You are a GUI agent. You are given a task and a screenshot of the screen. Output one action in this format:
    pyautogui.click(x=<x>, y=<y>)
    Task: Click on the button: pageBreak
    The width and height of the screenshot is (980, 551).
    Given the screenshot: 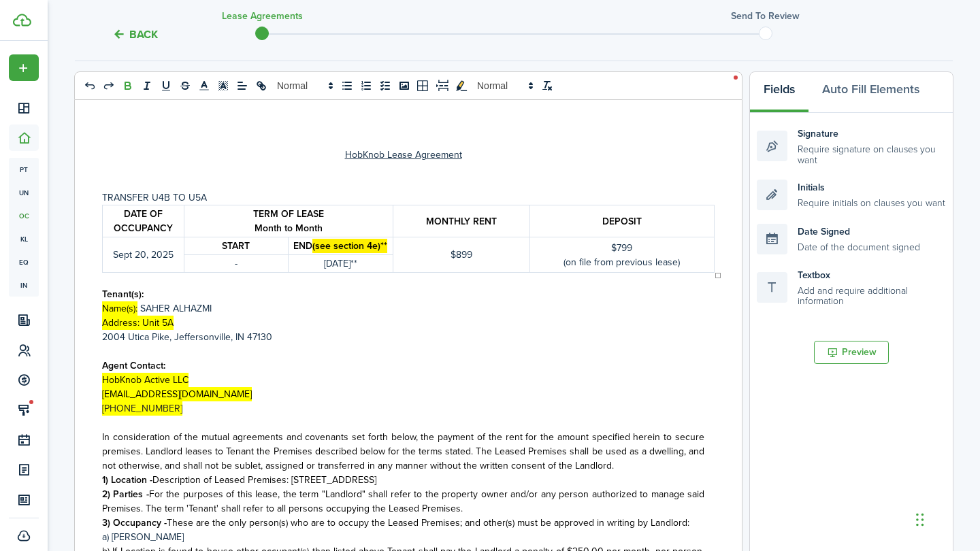 What is the action you would take?
    pyautogui.click(x=442, y=86)
    